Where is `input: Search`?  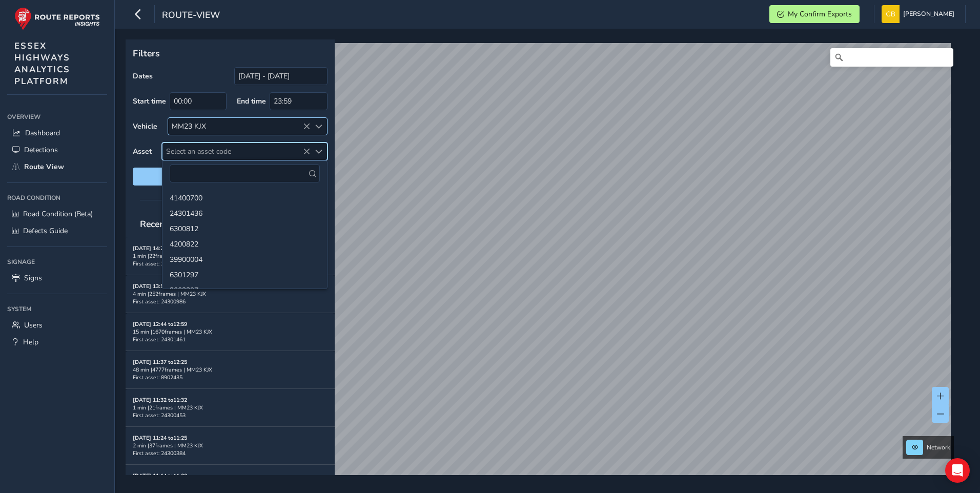 input: Search is located at coordinates (893, 57).